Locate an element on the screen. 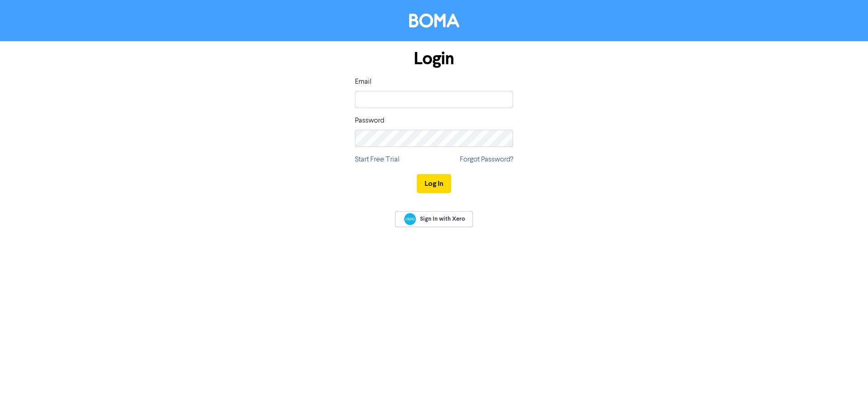 This screenshot has width=868, height=393. img: BOMA Logo is located at coordinates (434, 21).